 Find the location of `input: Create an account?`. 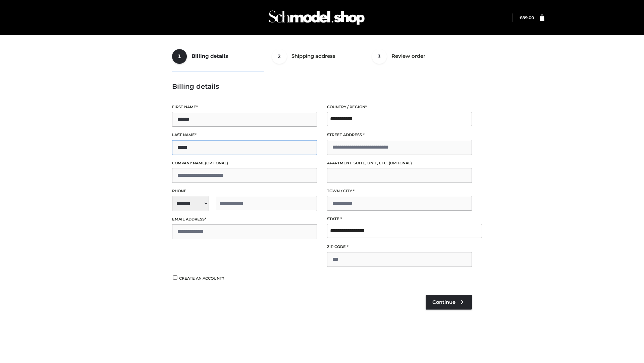

input: Create an account? is located at coordinates (175, 277).